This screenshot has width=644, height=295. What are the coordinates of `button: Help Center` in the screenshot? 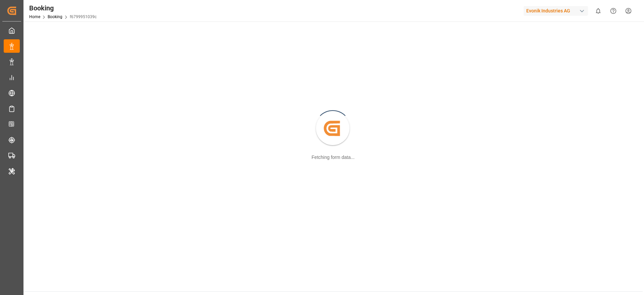 It's located at (613, 11).